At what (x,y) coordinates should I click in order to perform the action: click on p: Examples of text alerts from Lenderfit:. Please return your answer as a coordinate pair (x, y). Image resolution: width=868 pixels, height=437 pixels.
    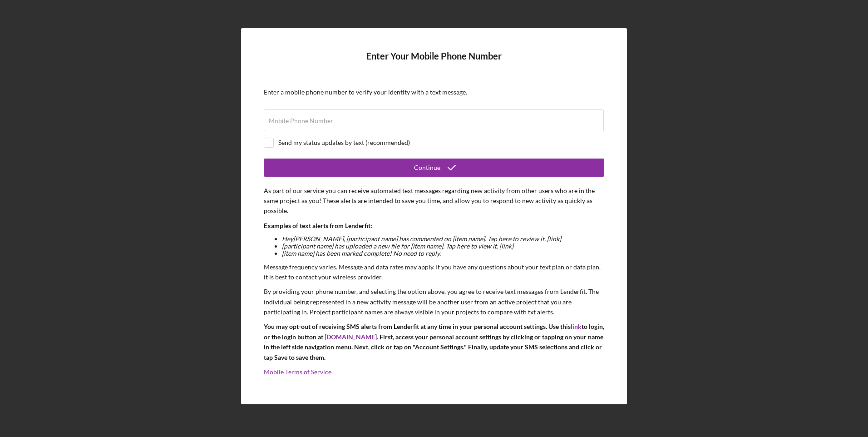
    Looking at the image, I should click on (434, 226).